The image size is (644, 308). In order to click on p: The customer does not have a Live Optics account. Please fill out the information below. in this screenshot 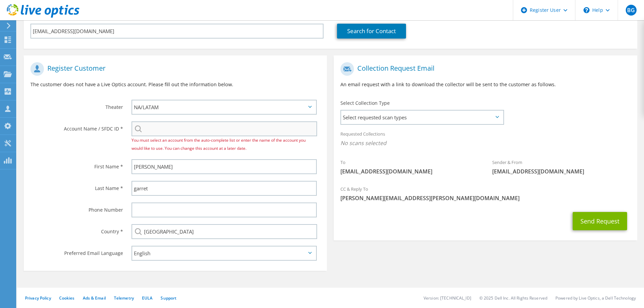, I will do `click(175, 85)`.